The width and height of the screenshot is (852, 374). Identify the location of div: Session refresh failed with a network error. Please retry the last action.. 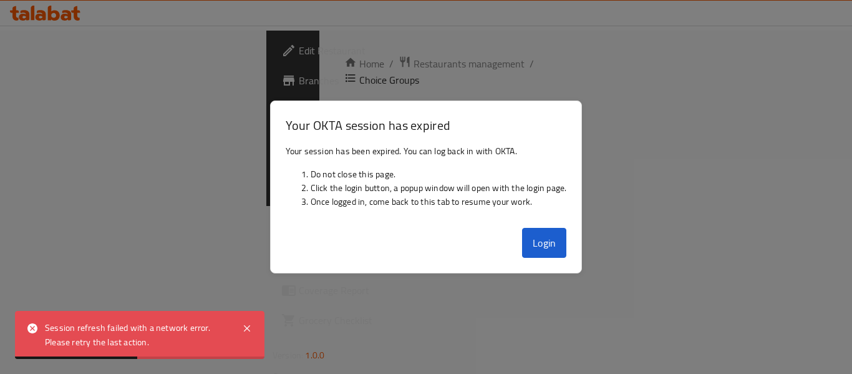
(137, 334).